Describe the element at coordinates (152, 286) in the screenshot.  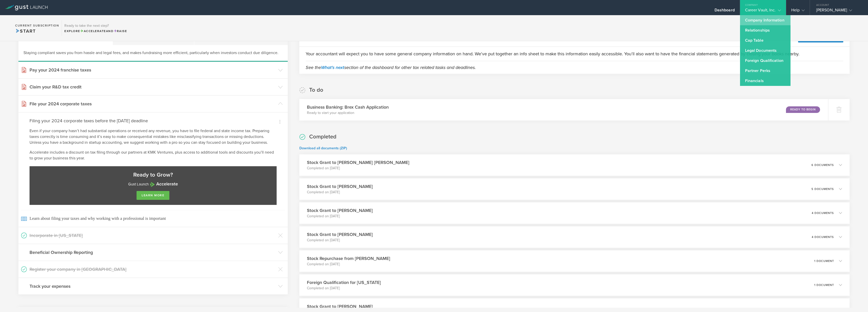
I see `h3: Track your expenses` at that location.